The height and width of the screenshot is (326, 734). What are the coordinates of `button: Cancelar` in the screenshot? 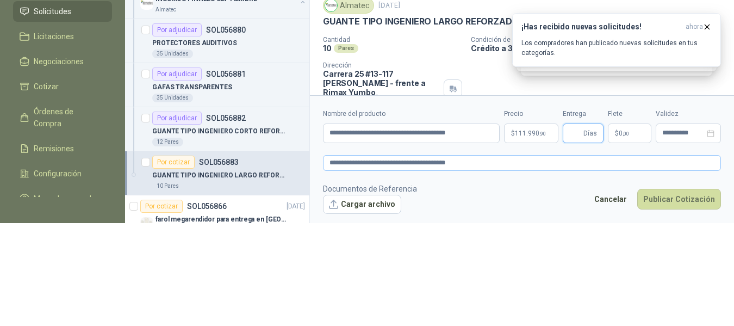 It's located at (610, 199).